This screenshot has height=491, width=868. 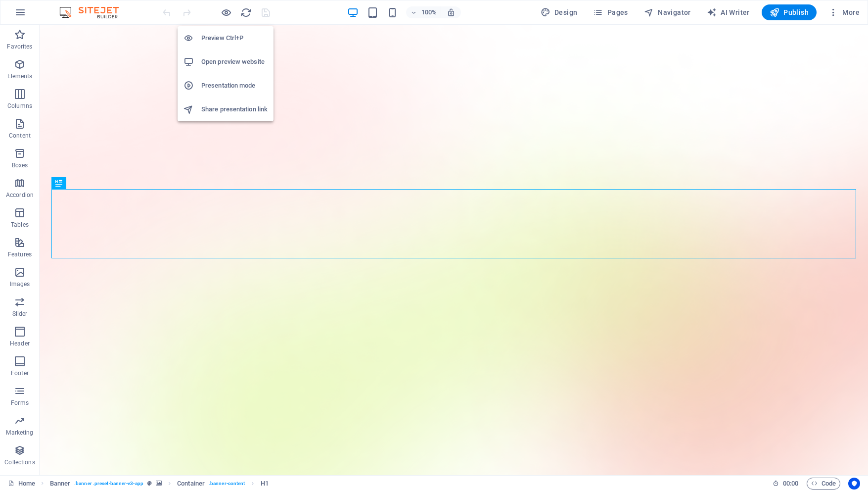 What do you see at coordinates (424, 13) in the screenshot?
I see `button: 100%` at bounding box center [424, 13].